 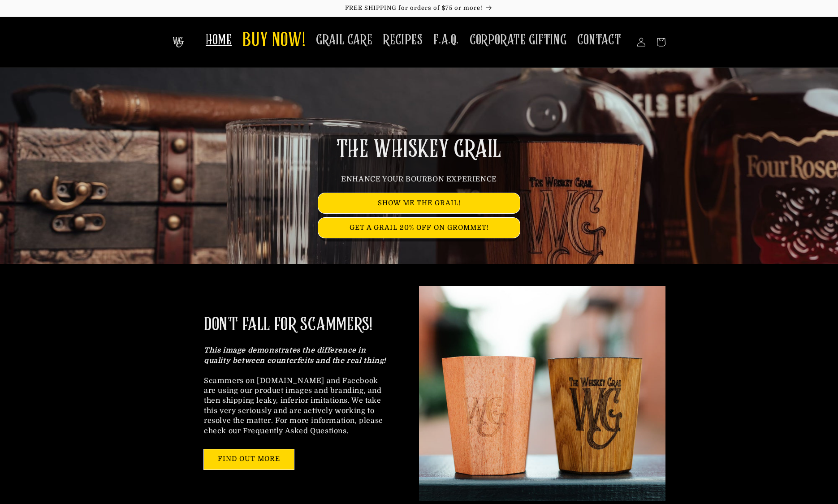 I want to click on span: THE WHISKEY GRAIL, so click(x=419, y=149).